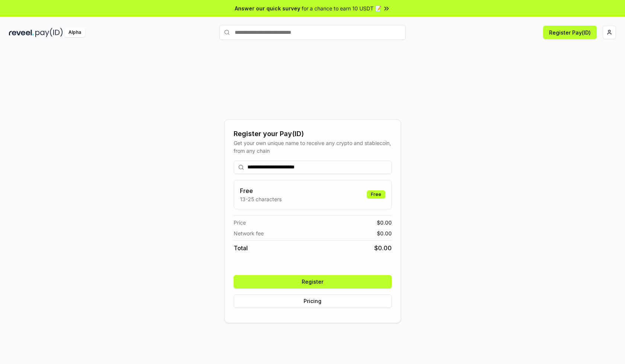  What do you see at coordinates (342, 8) in the screenshot?
I see `span: for a chance to earn 10 USDT 📝` at bounding box center [342, 8].